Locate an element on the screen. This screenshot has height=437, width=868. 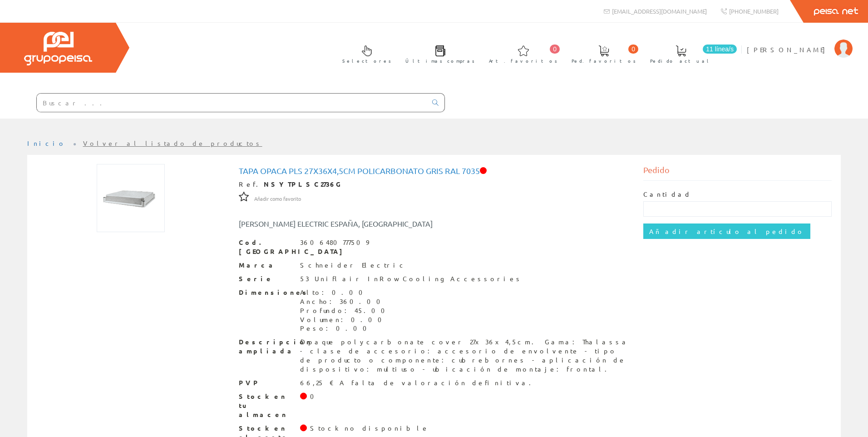
span: Marca is located at coordinates (266, 265).